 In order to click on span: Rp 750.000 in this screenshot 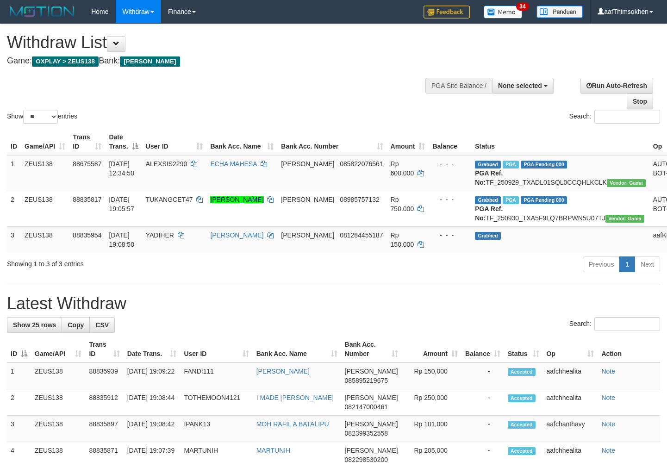, I will do `click(402, 204)`.